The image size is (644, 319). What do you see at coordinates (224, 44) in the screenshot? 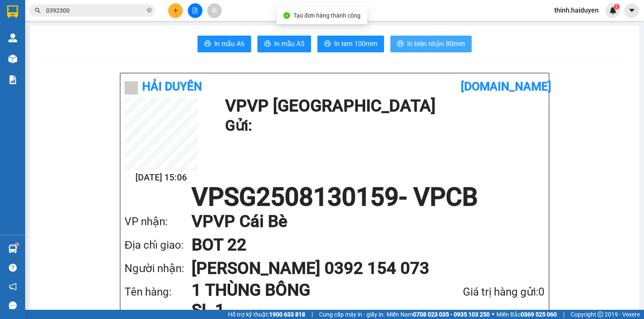
I see `button: printerIn mẫu A6` at bounding box center [224, 44].